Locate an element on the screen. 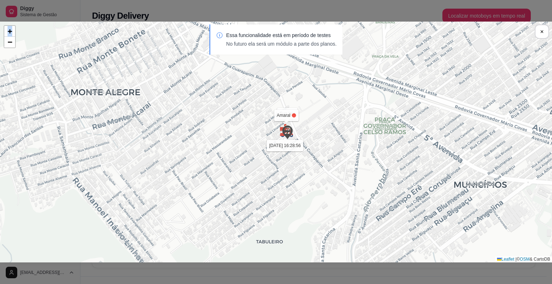 The image size is (552, 284). p: Essa funcionalidade está em período de testes is located at coordinates (281, 35).